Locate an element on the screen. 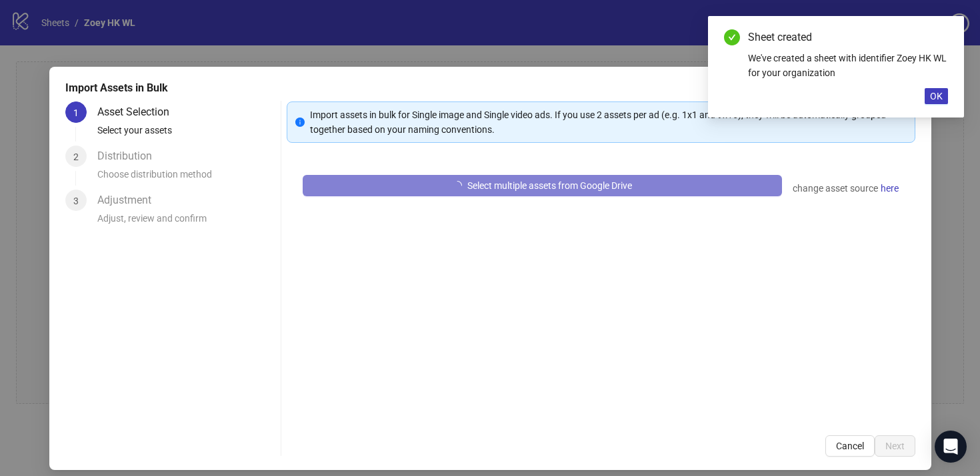  span: loading is located at coordinates (456, 184).